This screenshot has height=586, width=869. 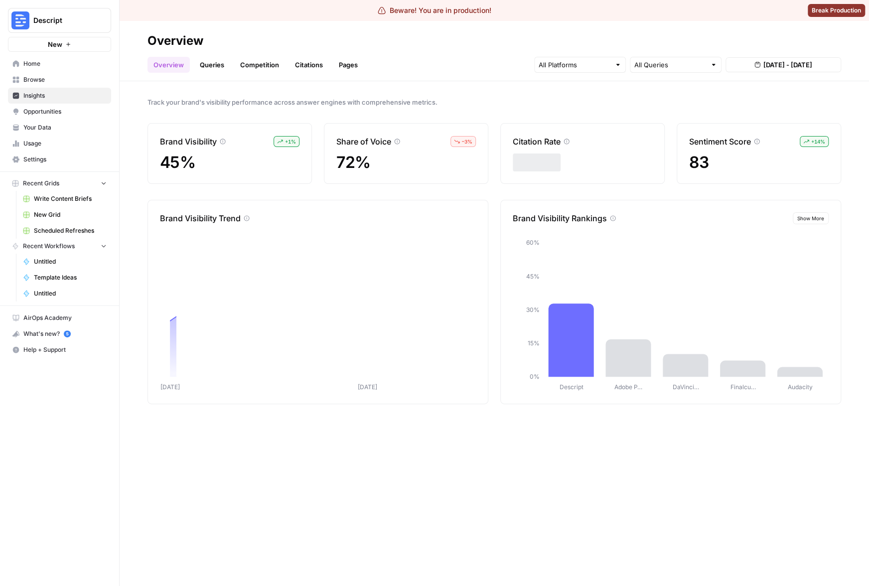 What do you see at coordinates (574, 65) in the screenshot?
I see `input: All Platforms` at bounding box center [574, 65].